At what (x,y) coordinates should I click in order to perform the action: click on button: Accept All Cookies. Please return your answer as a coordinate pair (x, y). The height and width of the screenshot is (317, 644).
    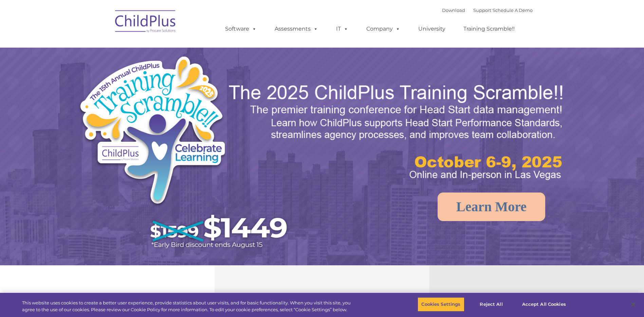
    Looking at the image, I should click on (544, 304).